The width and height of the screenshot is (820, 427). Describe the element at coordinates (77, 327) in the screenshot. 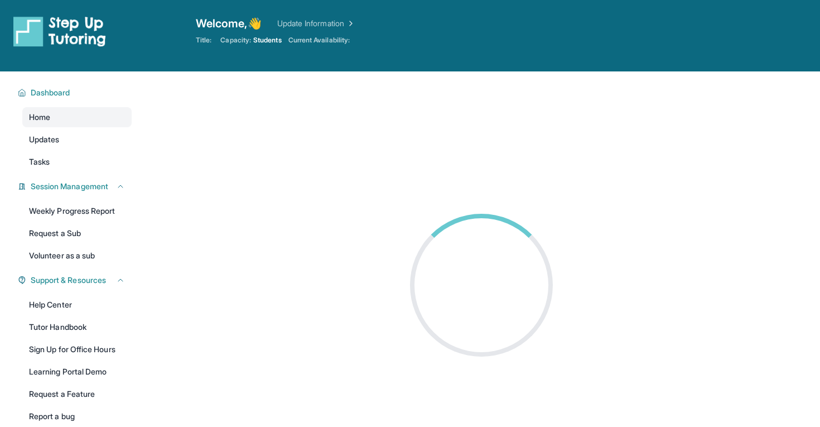

I see `a: Tutor Handbook` at that location.